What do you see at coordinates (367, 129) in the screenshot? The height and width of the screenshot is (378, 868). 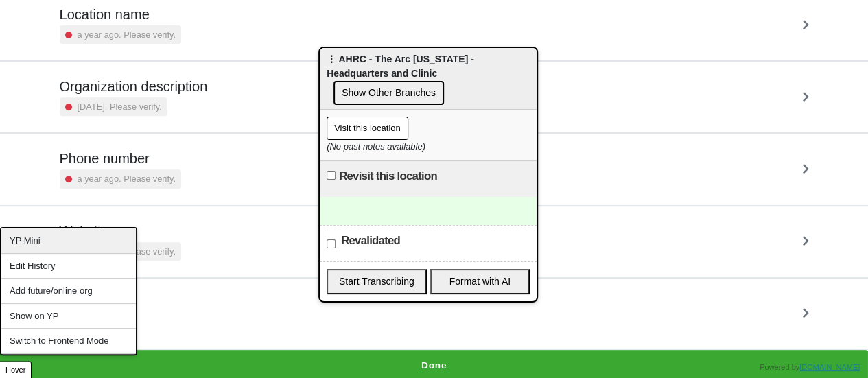 I see `button: Visit this location` at bounding box center [367, 129].